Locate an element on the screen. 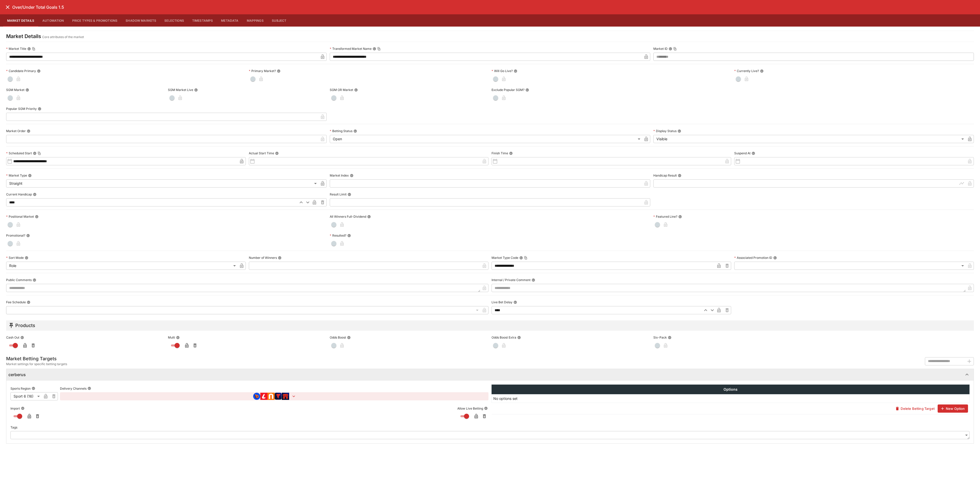 This screenshot has width=980, height=487. button: New Option is located at coordinates (953, 408).